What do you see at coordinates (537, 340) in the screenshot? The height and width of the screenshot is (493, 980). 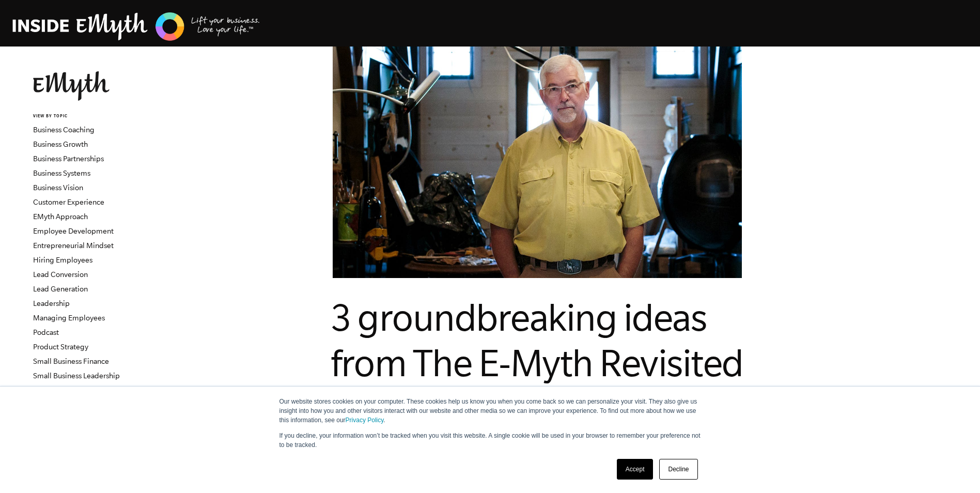 I see `span: 3 groundbreaking ideas from The E-Myth Revisited` at bounding box center [537, 340].